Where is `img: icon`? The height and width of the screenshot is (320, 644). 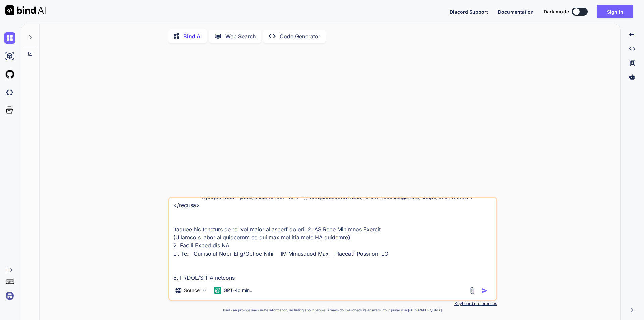 img: icon is located at coordinates (485, 291).